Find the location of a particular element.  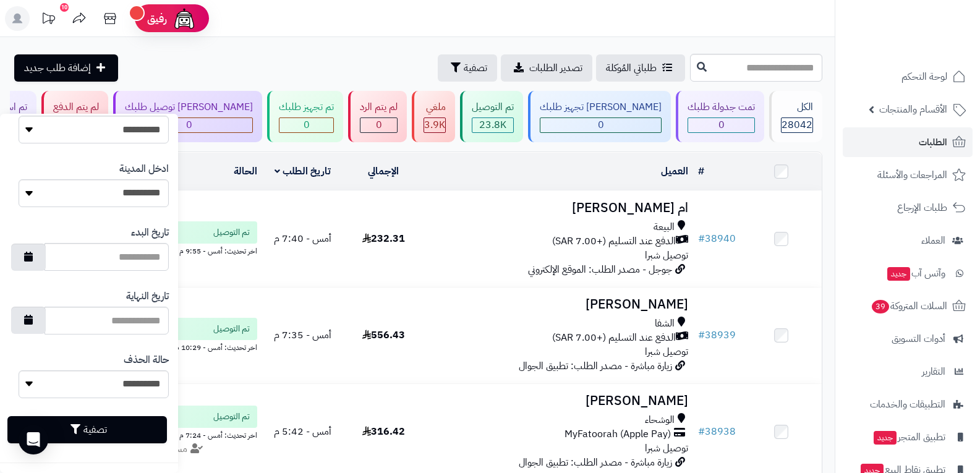

a: تاريخ الطلب is located at coordinates (302, 171).